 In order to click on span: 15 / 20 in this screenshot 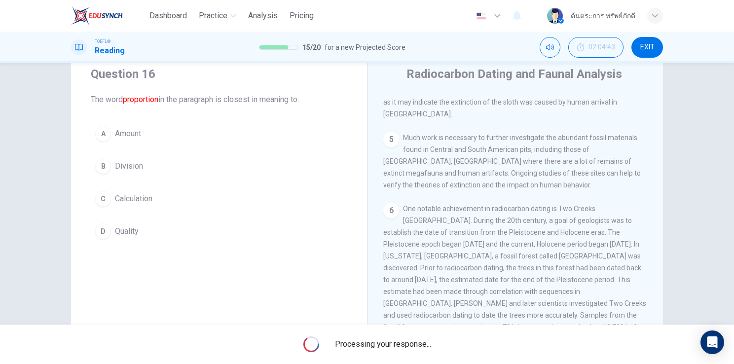, I will do `click(311, 47)`.